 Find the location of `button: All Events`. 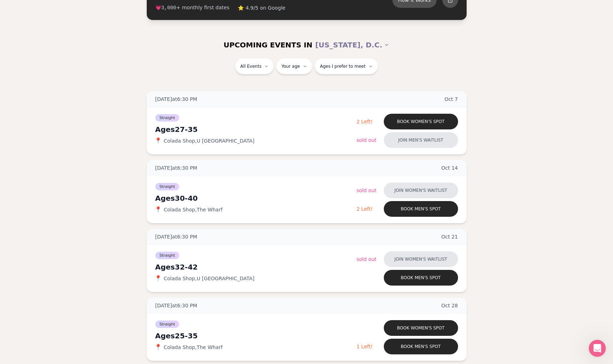

button: All Events is located at coordinates (254, 67).